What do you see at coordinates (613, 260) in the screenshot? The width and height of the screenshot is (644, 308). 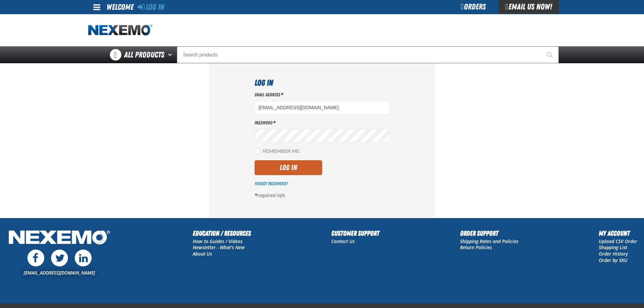 I see `a: Order by SKU` at bounding box center [613, 260].